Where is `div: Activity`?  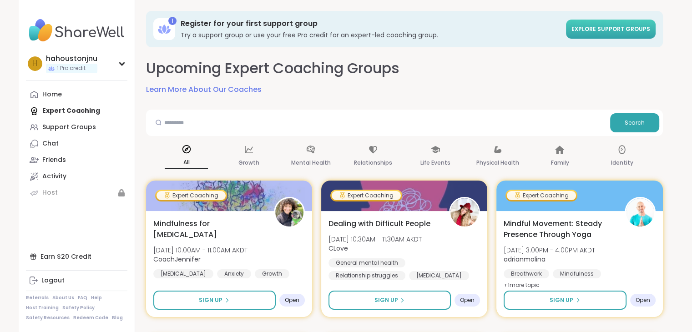 div: Activity is located at coordinates (54, 176).